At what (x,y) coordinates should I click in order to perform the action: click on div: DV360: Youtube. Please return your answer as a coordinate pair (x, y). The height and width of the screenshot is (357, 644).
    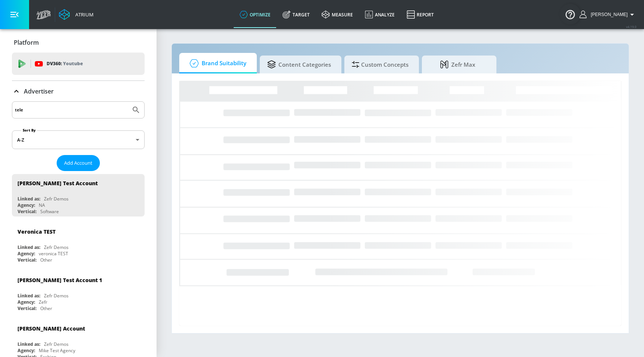
    Looking at the image, I should click on (78, 64).